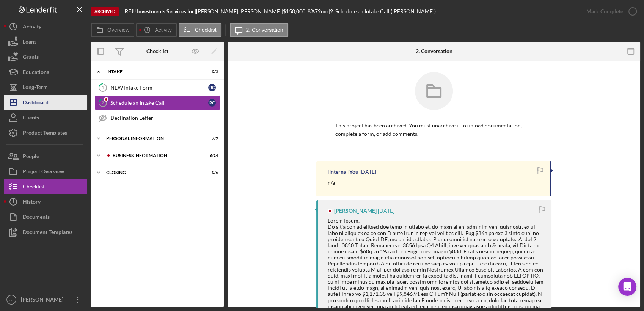  What do you see at coordinates (36, 218) in the screenshot?
I see `div: Documents` at bounding box center [36, 218].